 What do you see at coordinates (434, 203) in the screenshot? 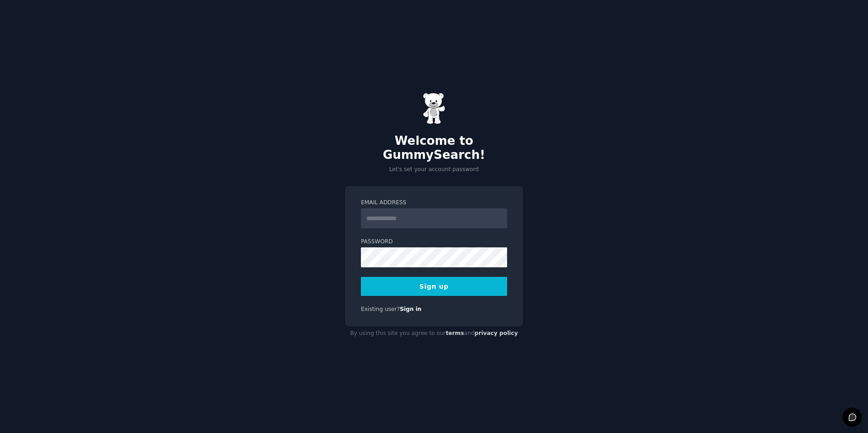
I see `label: Email Address` at bounding box center [434, 203].